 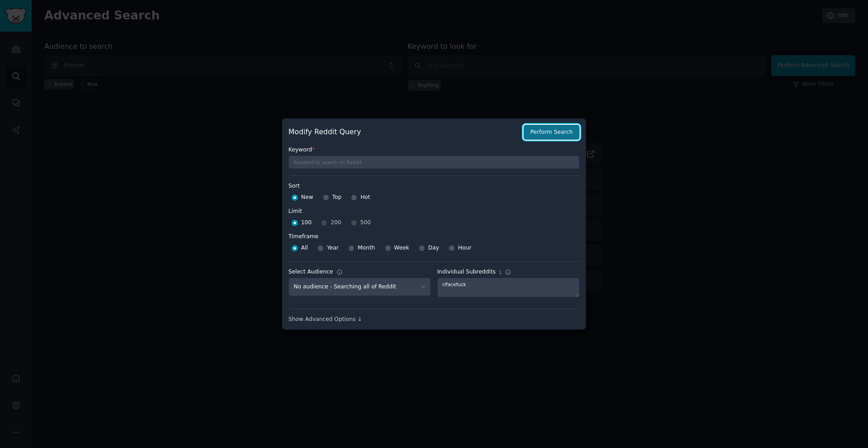 I want to click on label: Timeframe, so click(x=434, y=235).